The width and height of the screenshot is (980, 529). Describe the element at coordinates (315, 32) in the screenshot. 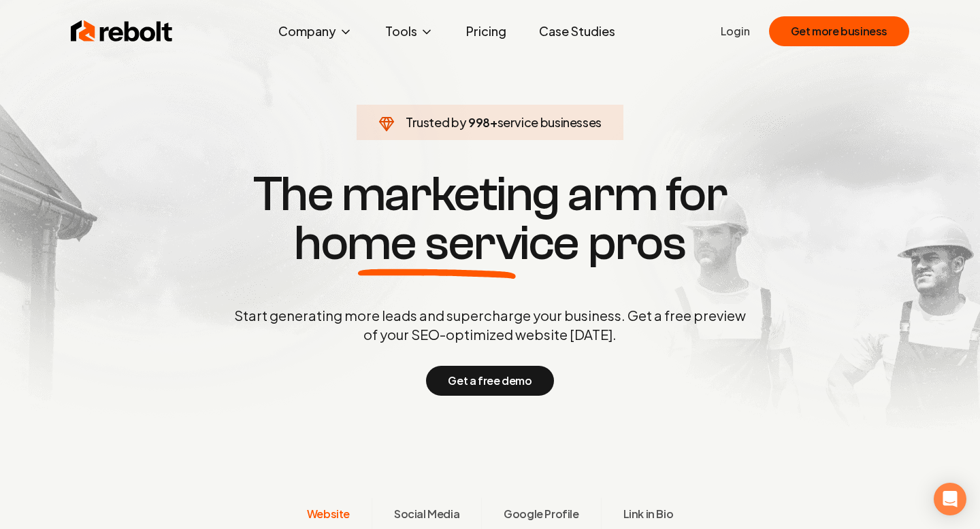

I see `button: Company` at that location.